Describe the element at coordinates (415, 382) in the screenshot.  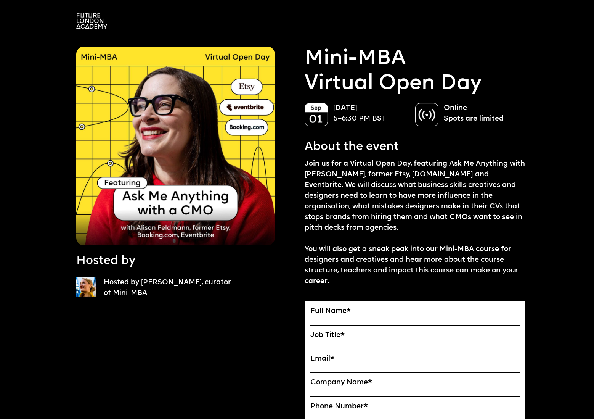
I see `label: Company Name` at that location.